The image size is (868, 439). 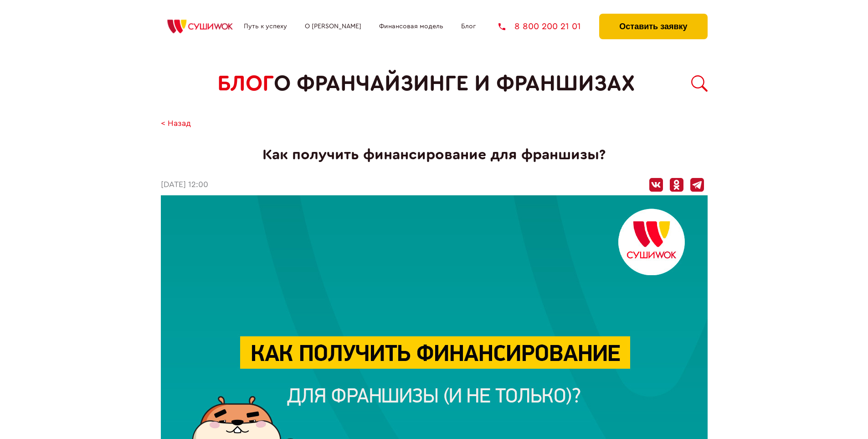 What do you see at coordinates (539, 26) in the screenshot?
I see `a: 8 800 200 21 01` at bounding box center [539, 26].